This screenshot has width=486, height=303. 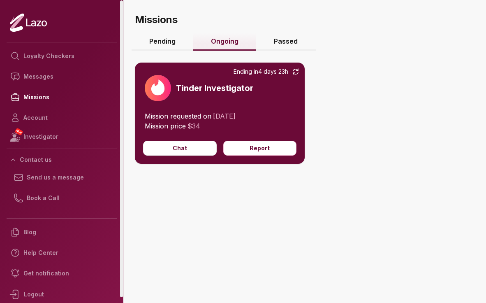 What do you see at coordinates (62, 118) in the screenshot?
I see `a: Account` at bounding box center [62, 118].